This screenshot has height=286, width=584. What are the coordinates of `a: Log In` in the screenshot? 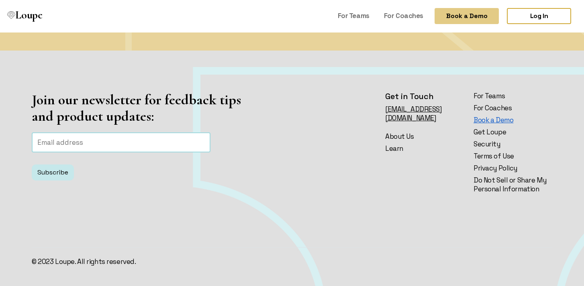 It's located at (539, 16).